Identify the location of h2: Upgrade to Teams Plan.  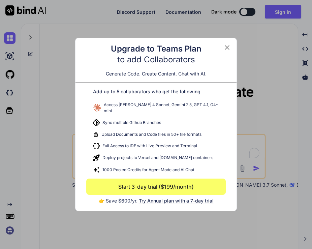
(156, 49).